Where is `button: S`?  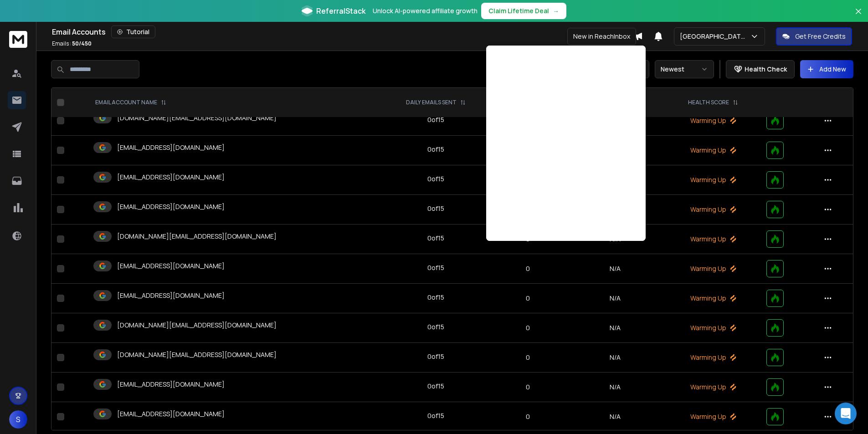
button: S is located at coordinates (18, 419).